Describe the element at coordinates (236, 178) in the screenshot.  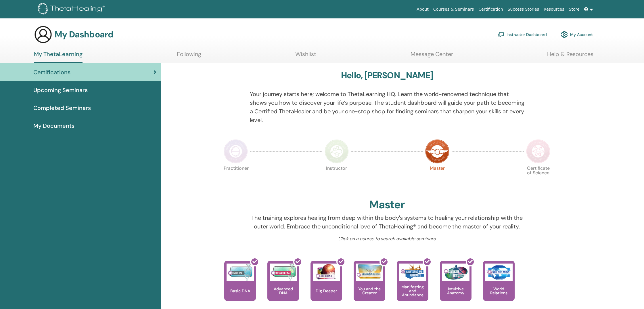
I see `p: Practitioner` at that location.